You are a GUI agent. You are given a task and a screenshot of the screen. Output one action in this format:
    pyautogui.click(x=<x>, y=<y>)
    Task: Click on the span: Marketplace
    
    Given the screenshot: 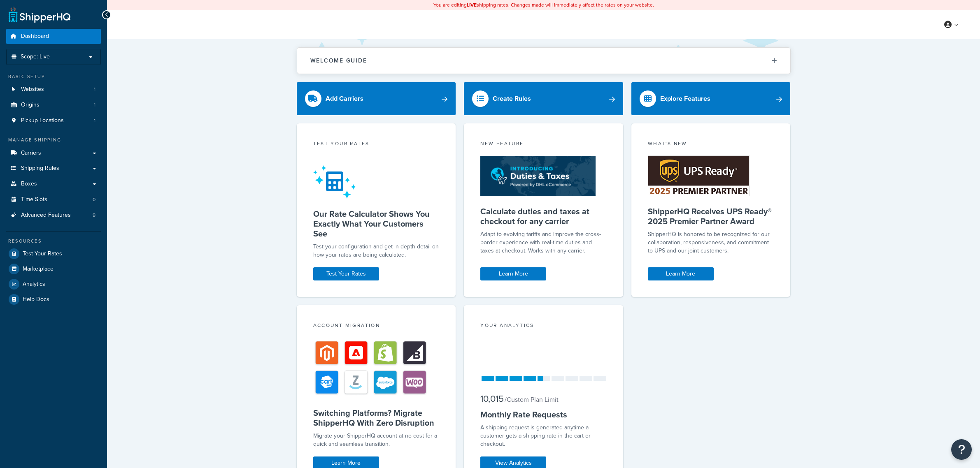 What is the action you would take?
    pyautogui.click(x=38, y=269)
    